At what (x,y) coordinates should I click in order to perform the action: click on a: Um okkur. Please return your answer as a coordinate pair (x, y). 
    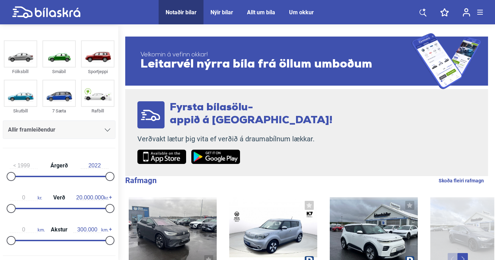
    Looking at the image, I should click on (301, 12).